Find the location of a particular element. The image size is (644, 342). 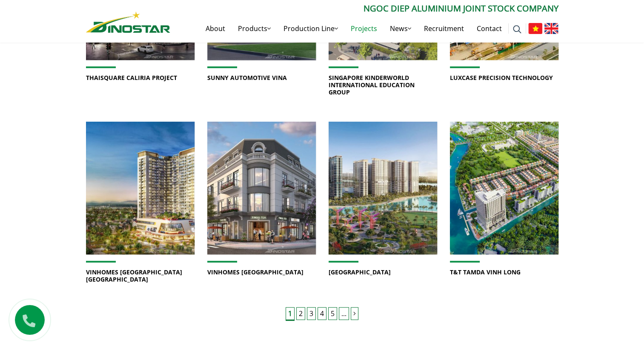

a: SINGAPORE KINDERWORLD INTERNATIONAL EDUCATION GROUP is located at coordinates (371, 85).